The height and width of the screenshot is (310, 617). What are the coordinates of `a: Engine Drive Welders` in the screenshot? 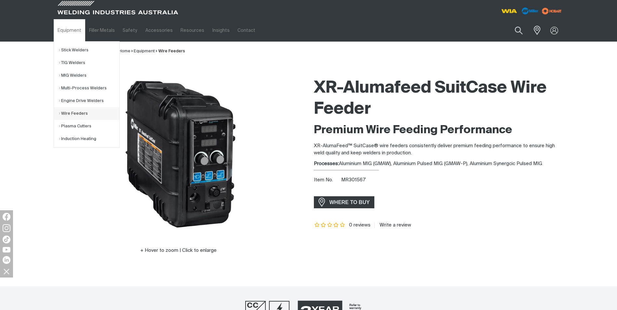 It's located at (89, 101).